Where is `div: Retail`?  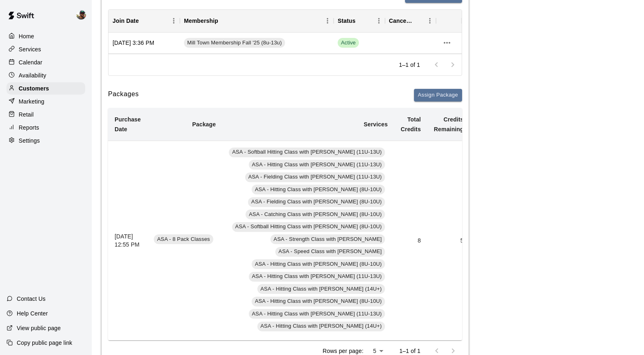 div: Retail is located at coordinates (46, 115).